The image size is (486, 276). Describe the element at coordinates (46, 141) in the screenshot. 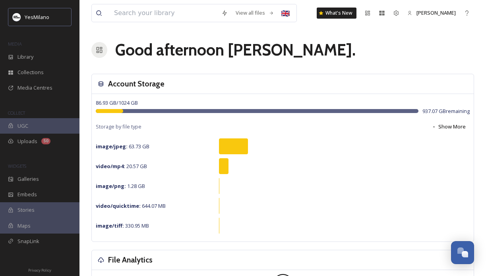

I see `div: 50` at that location.